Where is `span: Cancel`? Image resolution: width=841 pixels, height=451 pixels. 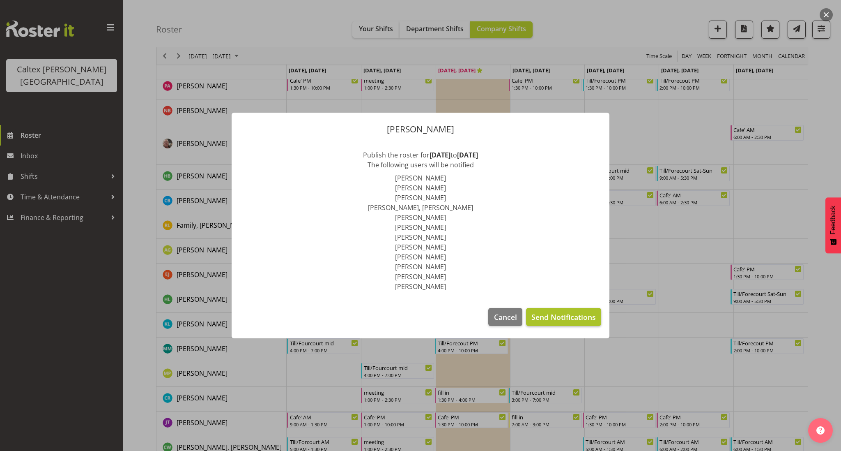 span: Cancel is located at coordinates (506, 317).